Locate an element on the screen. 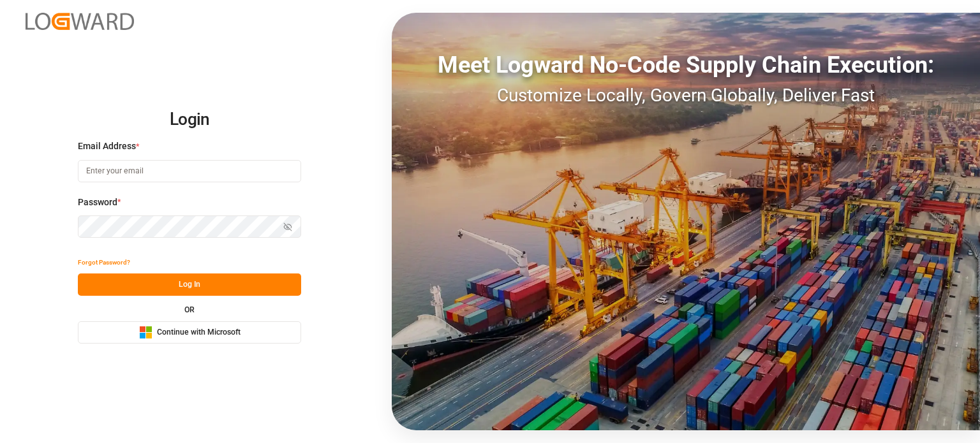 This screenshot has height=443, width=980. button: Forgot Password? is located at coordinates (104, 262).